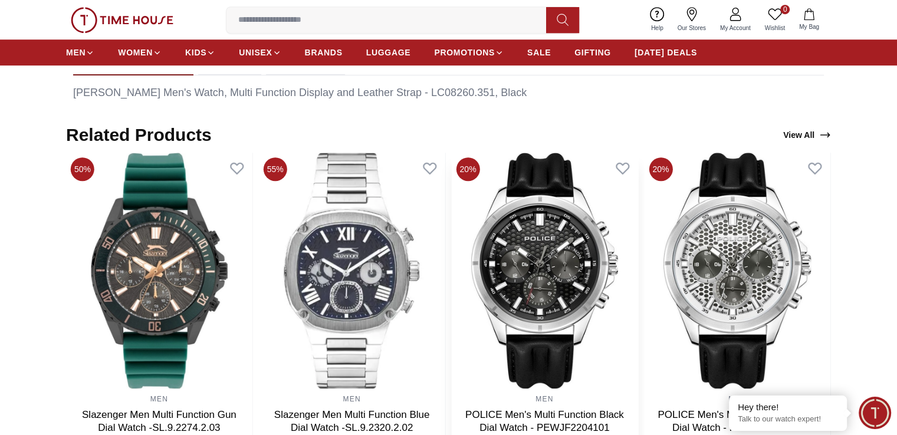 This screenshot has width=897, height=435. Describe the element at coordinates (657, 19) in the screenshot. I see `a: Help` at that location.